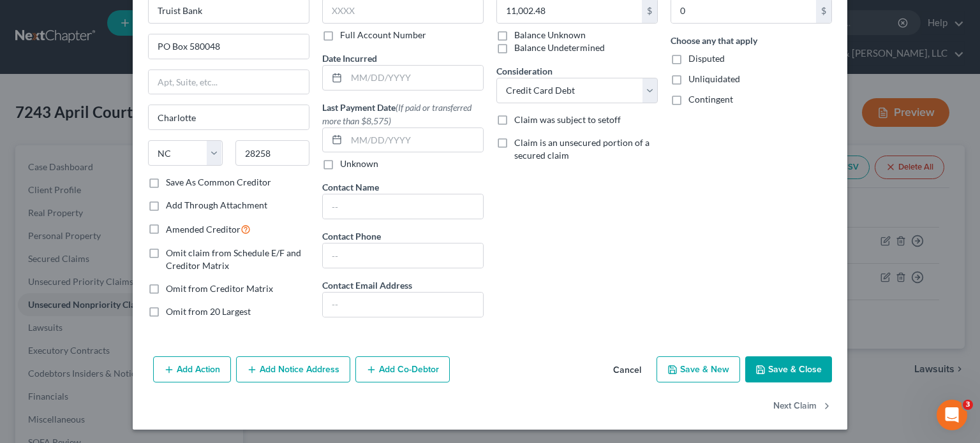  What do you see at coordinates (383, 35) in the screenshot?
I see `label: Full Account Number` at bounding box center [383, 35].